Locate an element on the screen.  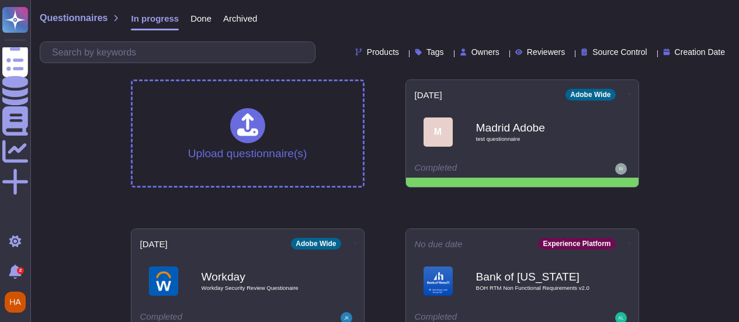
span: Workday Security Review Questionaire is located at coordinates (260, 288).